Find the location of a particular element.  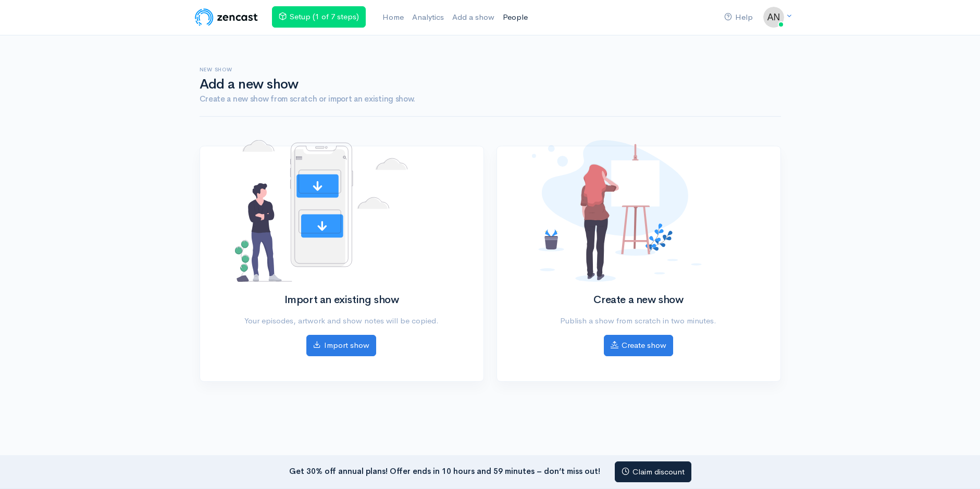

img: ZenCast Logo is located at coordinates (226, 17).